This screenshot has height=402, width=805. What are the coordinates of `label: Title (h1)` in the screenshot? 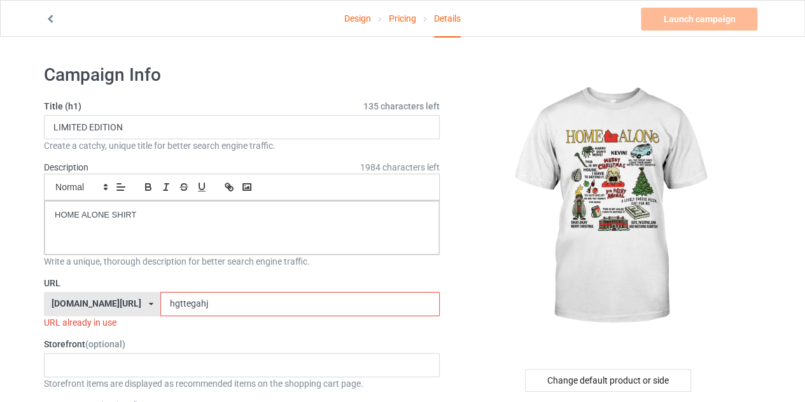 It's located at (242, 106).